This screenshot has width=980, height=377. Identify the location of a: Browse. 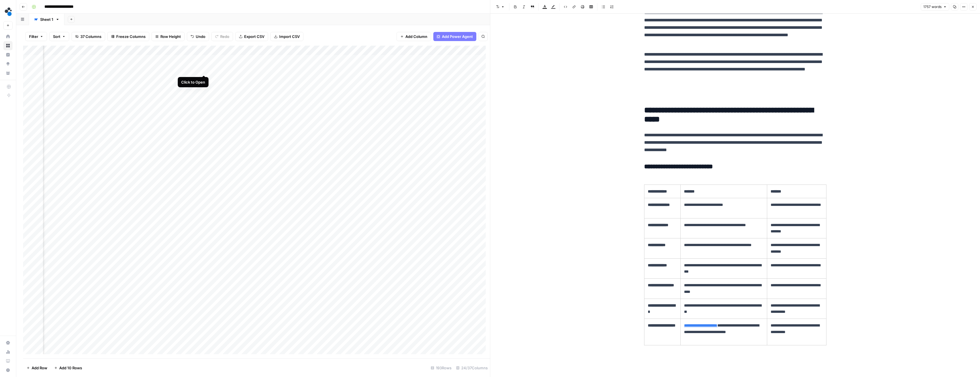
(8, 46).